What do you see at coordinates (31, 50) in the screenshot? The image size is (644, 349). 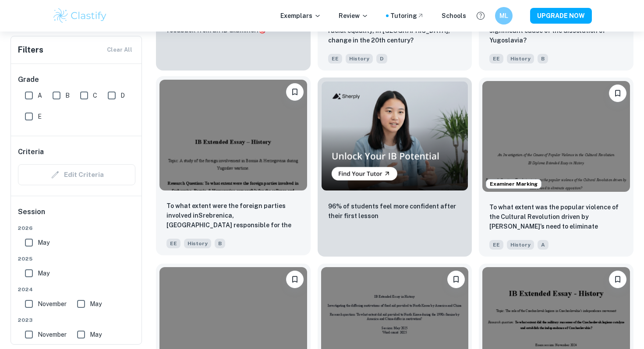 I see `h6: Filters` at bounding box center [31, 50].